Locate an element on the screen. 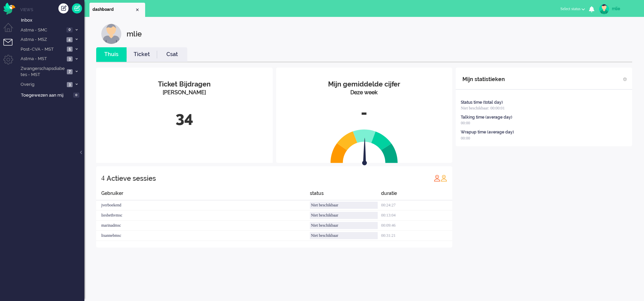 The height and width of the screenshot is (301, 644). button: Select status is located at coordinates (573, 8).